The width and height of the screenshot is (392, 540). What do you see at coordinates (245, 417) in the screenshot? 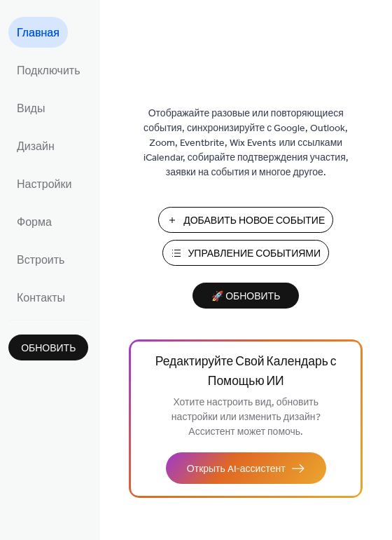
I see `span: Хотите настроить вид, обновить настройки или изменить дизайн? Ассистент может помочь.` at bounding box center [245, 417].